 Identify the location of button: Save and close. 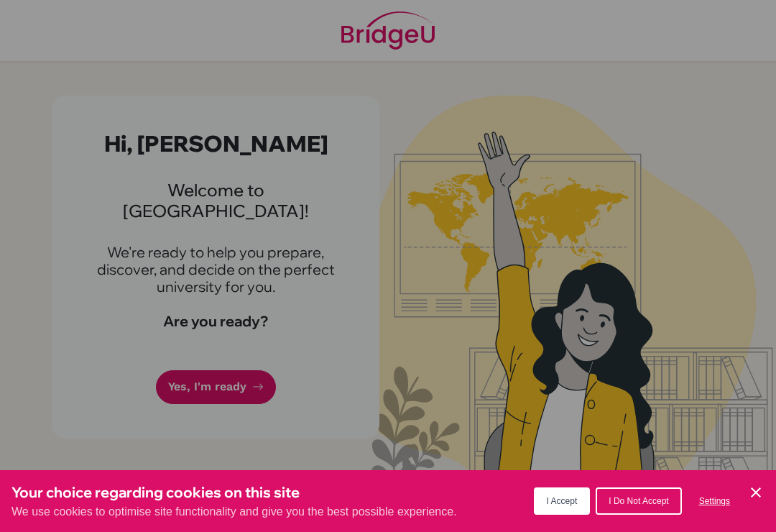
(756, 492).